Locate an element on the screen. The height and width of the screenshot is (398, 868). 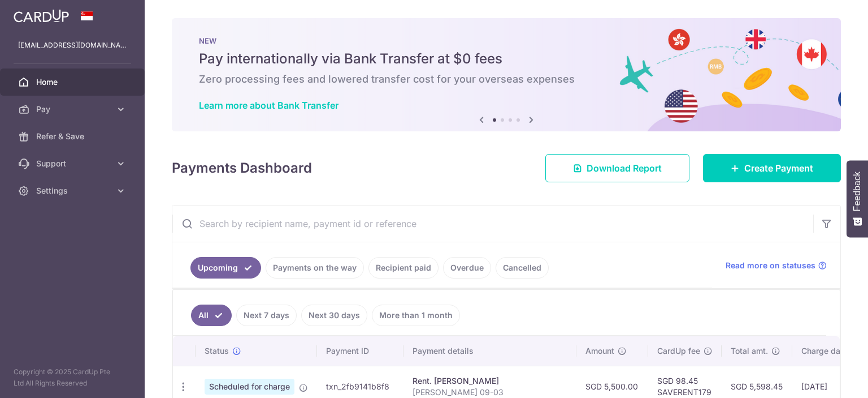
a: Read more on statuses is located at coordinates (776, 265).